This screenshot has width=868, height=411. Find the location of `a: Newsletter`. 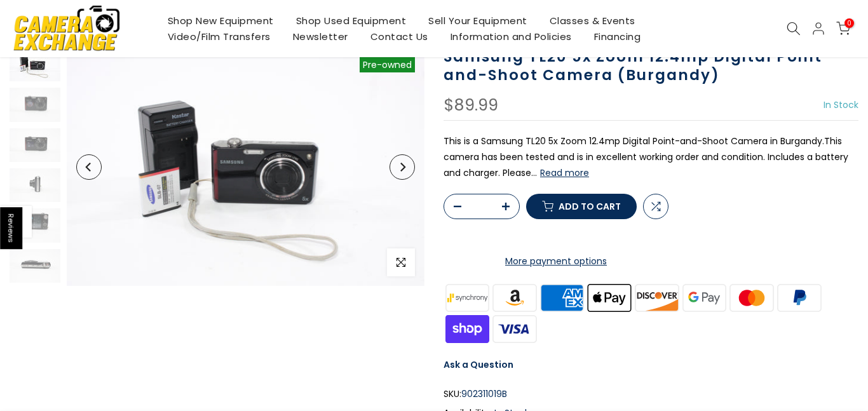

a: Newsletter is located at coordinates (320, 36).